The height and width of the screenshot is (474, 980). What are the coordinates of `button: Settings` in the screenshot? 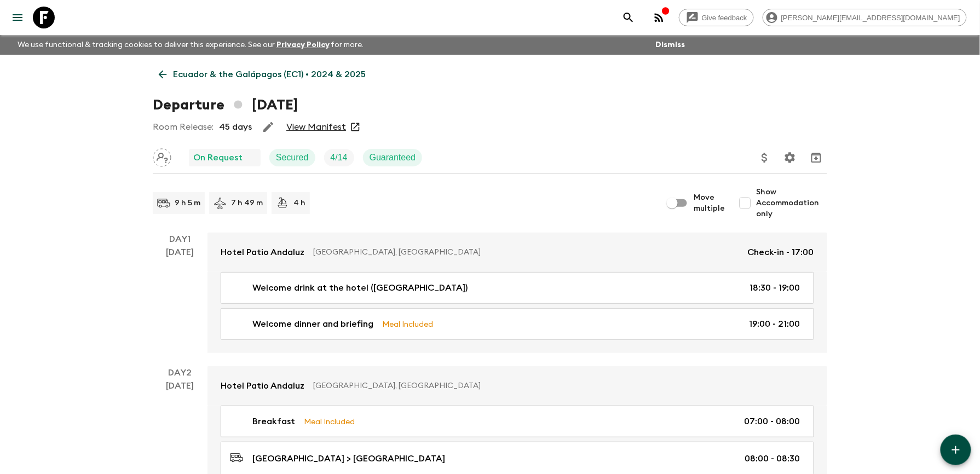 It's located at (790, 157).